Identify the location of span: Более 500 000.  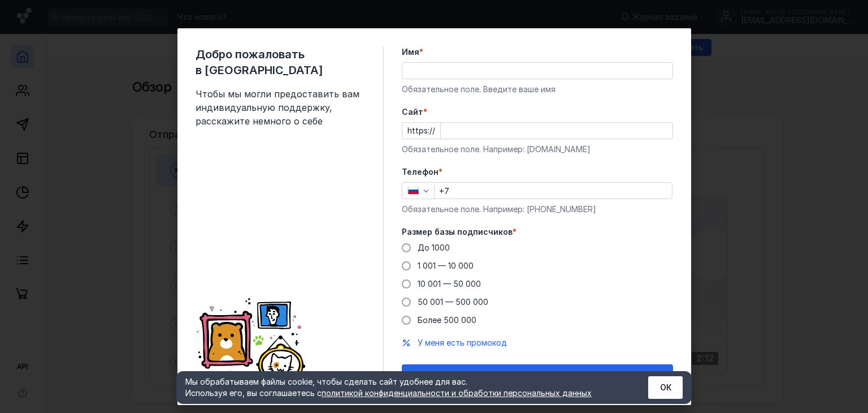
(447, 319).